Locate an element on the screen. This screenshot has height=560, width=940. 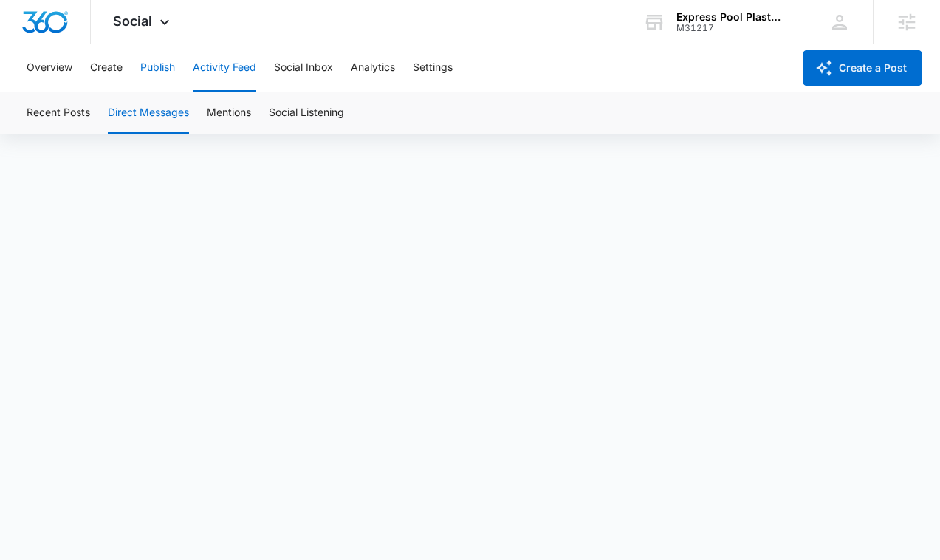
button: Analytics is located at coordinates (373, 68).